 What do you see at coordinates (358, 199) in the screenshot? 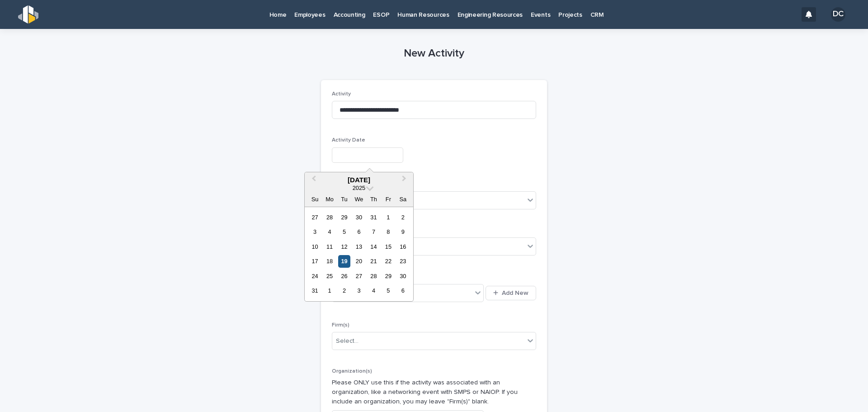
I see `div: We` at bounding box center [358, 199].